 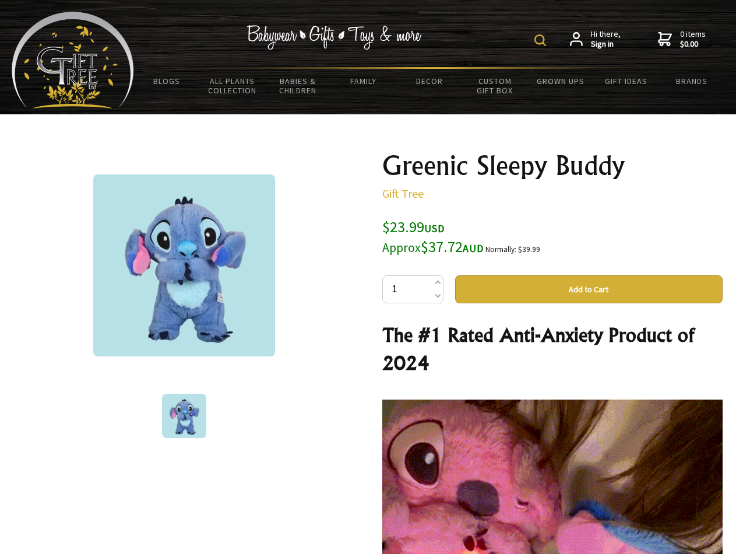 I want to click on small: Normally: $39.99, so click(x=513, y=249).